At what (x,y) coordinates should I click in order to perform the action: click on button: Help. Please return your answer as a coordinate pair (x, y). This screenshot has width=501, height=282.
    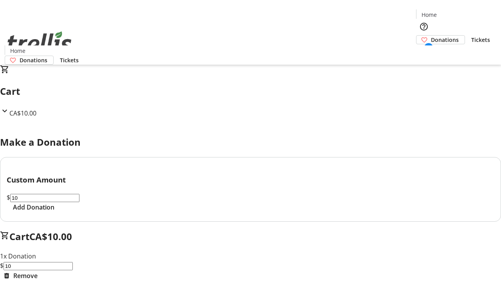
    Looking at the image, I should click on (424, 27).